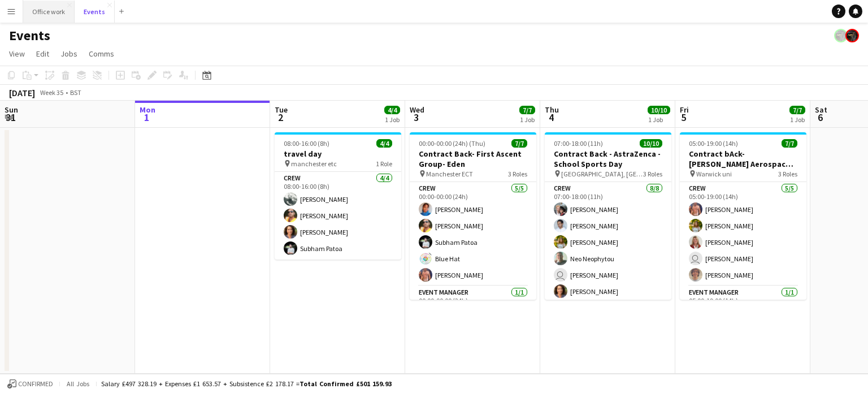 This screenshot has height=393, width=868. What do you see at coordinates (280, 109) in the screenshot?
I see `span: Tue` at bounding box center [280, 109].